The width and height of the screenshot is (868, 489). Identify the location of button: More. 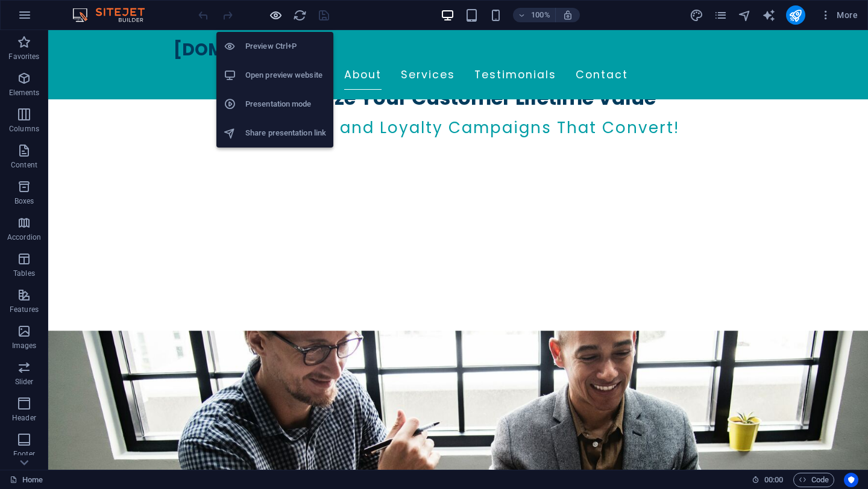
(838, 15).